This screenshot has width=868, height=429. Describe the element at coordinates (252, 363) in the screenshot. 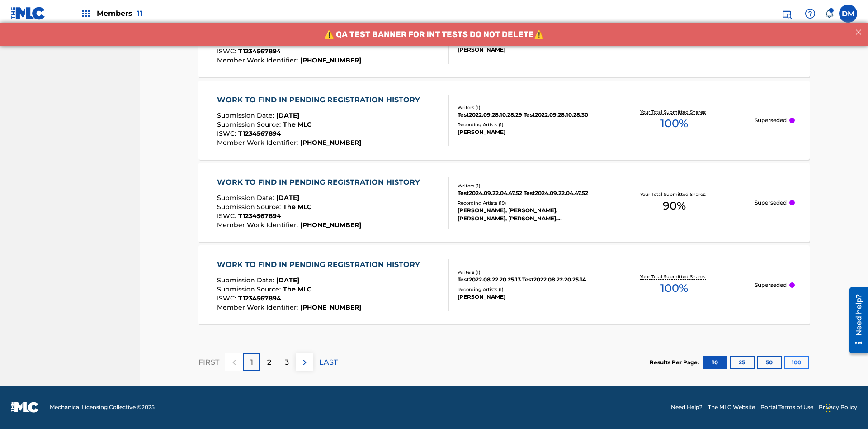

I see `p: 1` at that location.